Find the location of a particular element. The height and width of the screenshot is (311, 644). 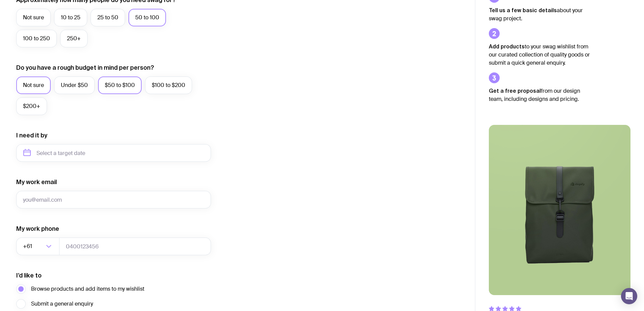

input: you@email.com is located at coordinates (114, 200).